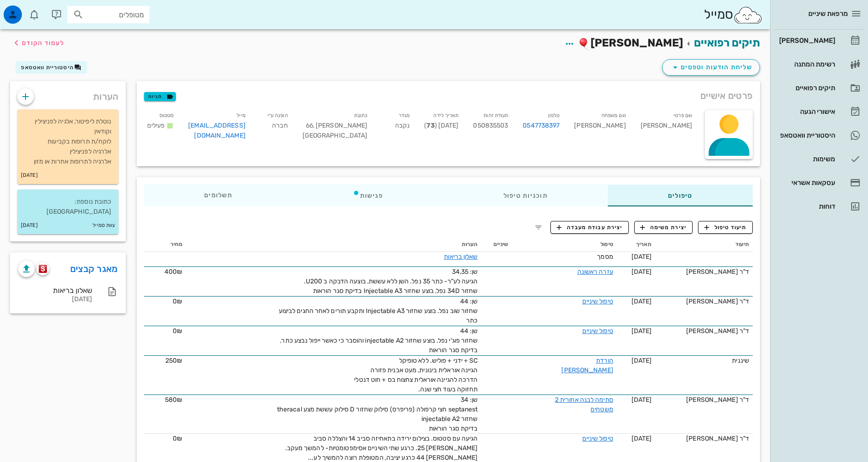 This screenshot has height=462, width=868. What do you see at coordinates (819, 159) in the screenshot?
I see `a: משימות` at bounding box center [819, 159].